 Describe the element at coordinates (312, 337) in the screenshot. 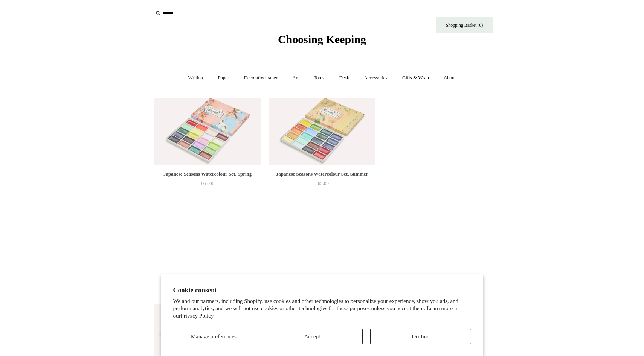

I see `button: Accept` at that location.